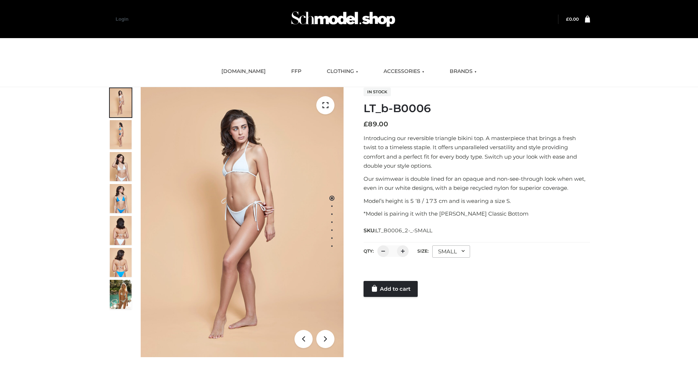 The height and width of the screenshot is (392, 698). I want to click on span: In stock, so click(377, 92).